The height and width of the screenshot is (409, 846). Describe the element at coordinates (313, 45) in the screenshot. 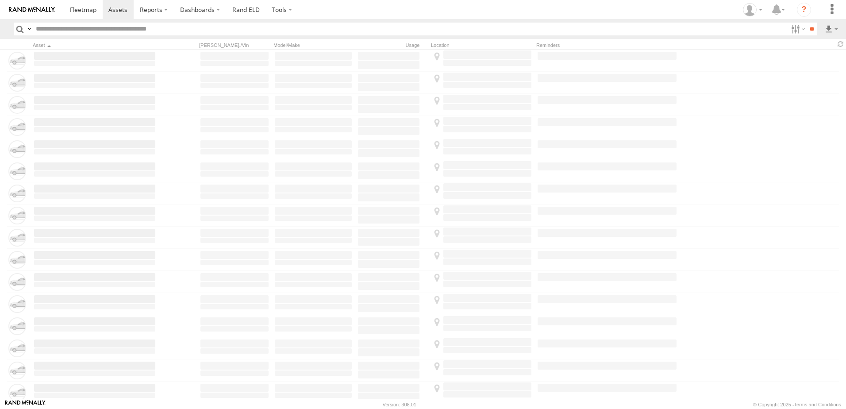

I see `div: Model/Make` at that location.